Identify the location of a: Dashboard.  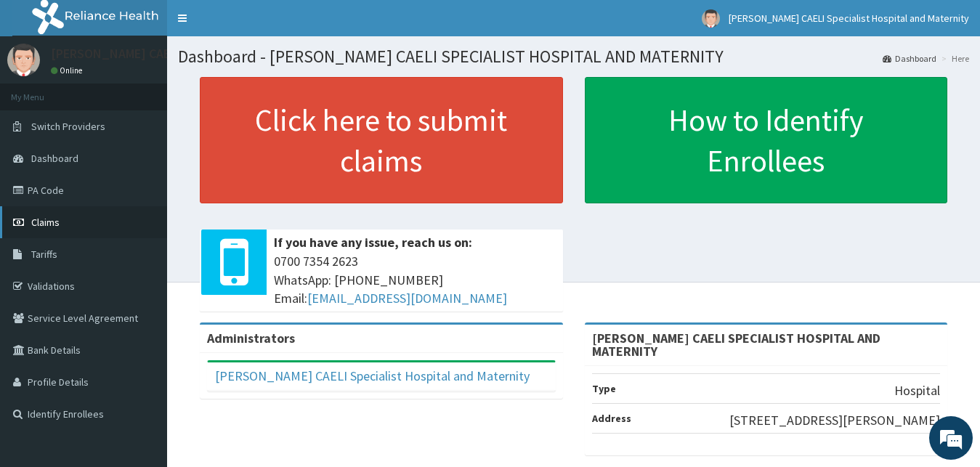
(909, 58).